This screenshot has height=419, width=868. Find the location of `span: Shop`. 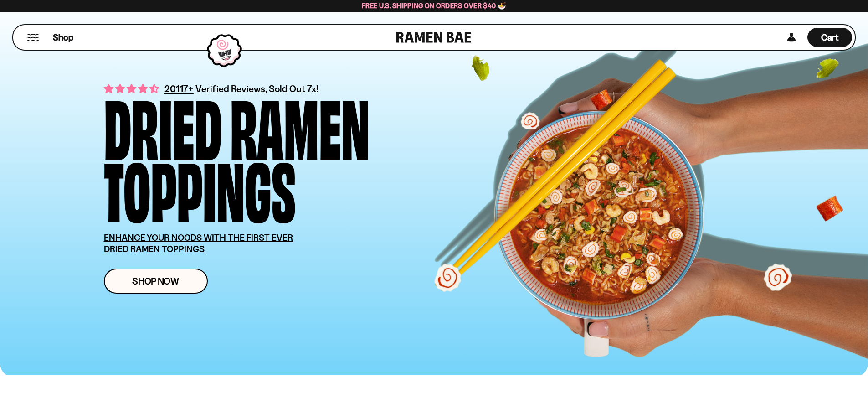

span: Shop is located at coordinates (63, 38).